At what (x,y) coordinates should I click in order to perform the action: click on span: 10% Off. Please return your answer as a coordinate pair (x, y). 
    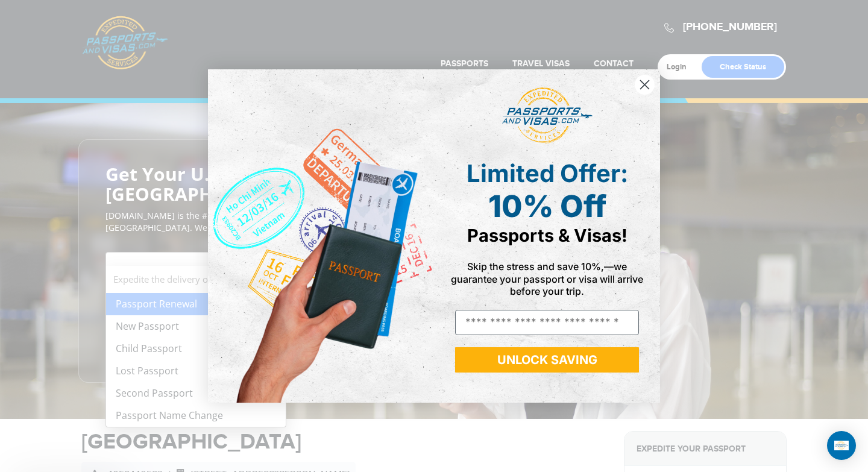
    Looking at the image, I should click on (547, 207).